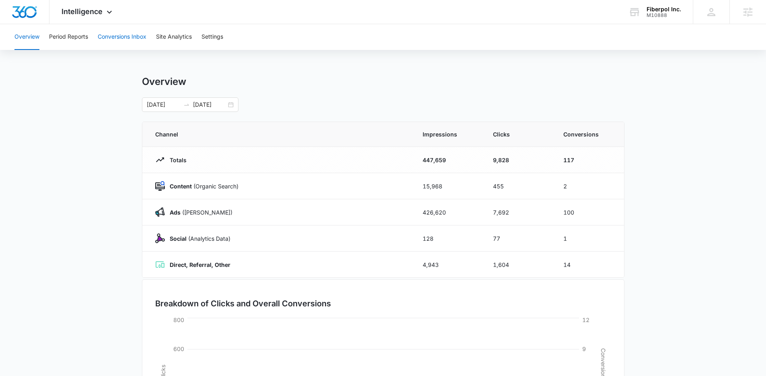 This screenshot has height=376, width=766. What do you see at coordinates (202, 186) in the screenshot?
I see `p: (Organic Search)` at bounding box center [202, 186].